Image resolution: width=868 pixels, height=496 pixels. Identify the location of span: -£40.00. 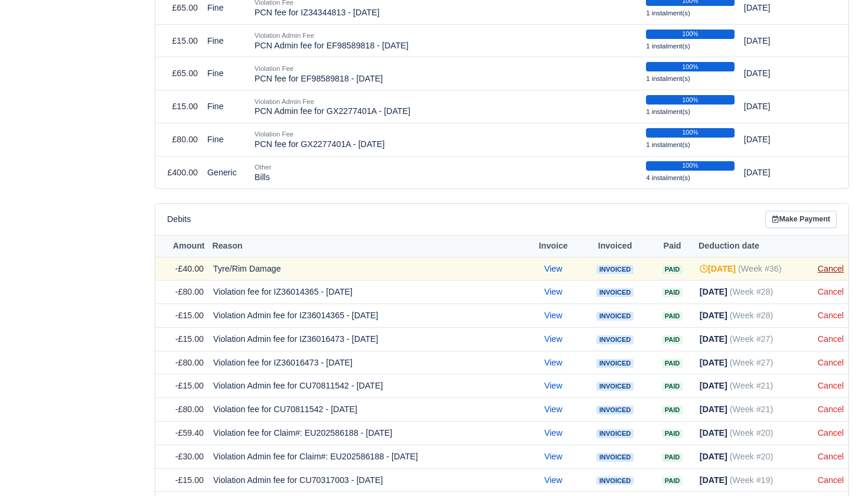
(189, 269).